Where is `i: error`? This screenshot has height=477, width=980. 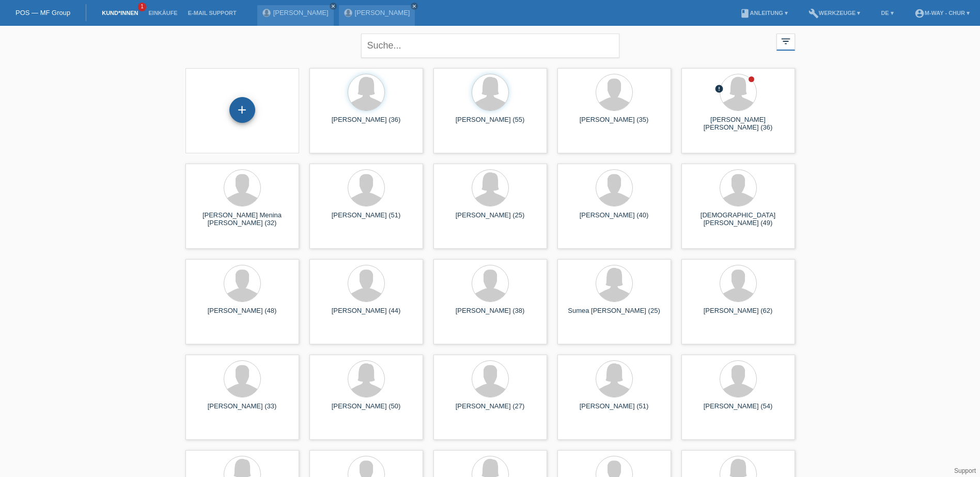 i: error is located at coordinates (719, 89).